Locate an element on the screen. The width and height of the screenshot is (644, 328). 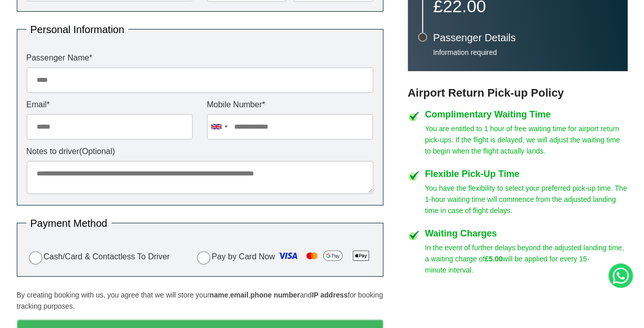
label: Passenger Name is located at coordinates (200, 58).